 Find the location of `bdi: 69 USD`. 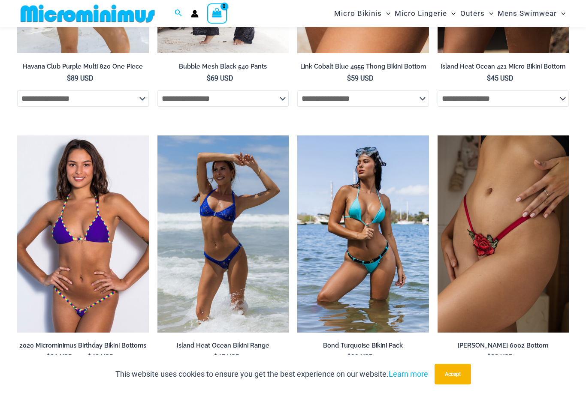

bdi: 69 USD is located at coordinates (220, 78).